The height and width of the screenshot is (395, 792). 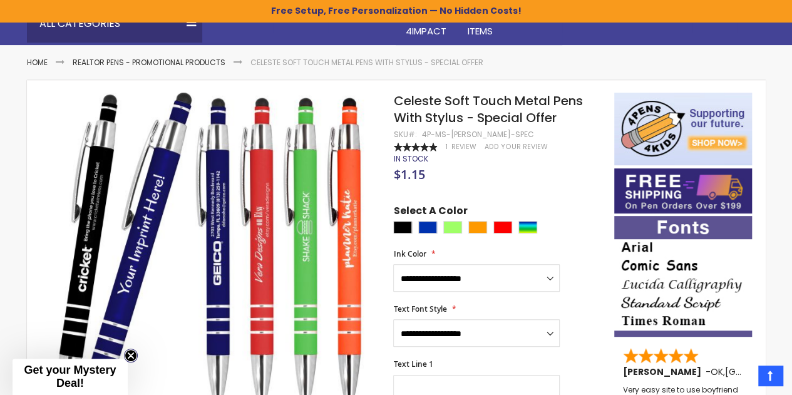 What do you see at coordinates (404, 134) in the screenshot?
I see `strong: SKU` at bounding box center [404, 134].